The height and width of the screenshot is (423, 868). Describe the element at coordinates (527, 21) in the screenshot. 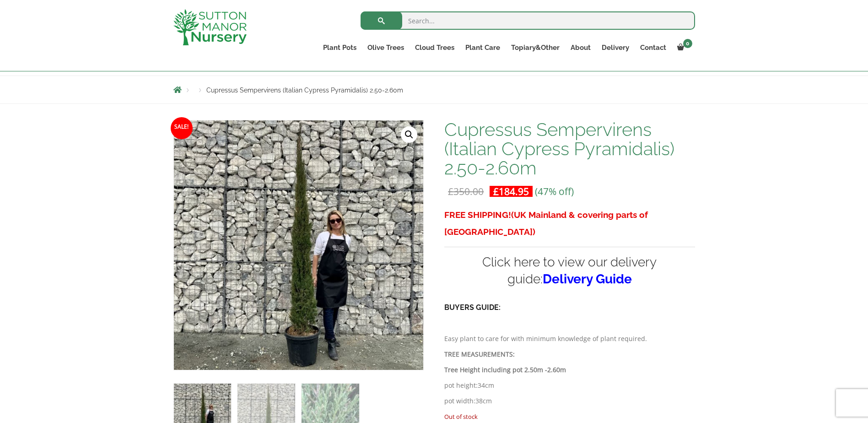

I see `input: Search...` at that location.